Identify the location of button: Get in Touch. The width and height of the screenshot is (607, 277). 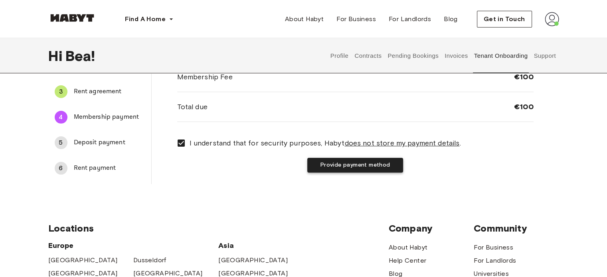
(504, 19).